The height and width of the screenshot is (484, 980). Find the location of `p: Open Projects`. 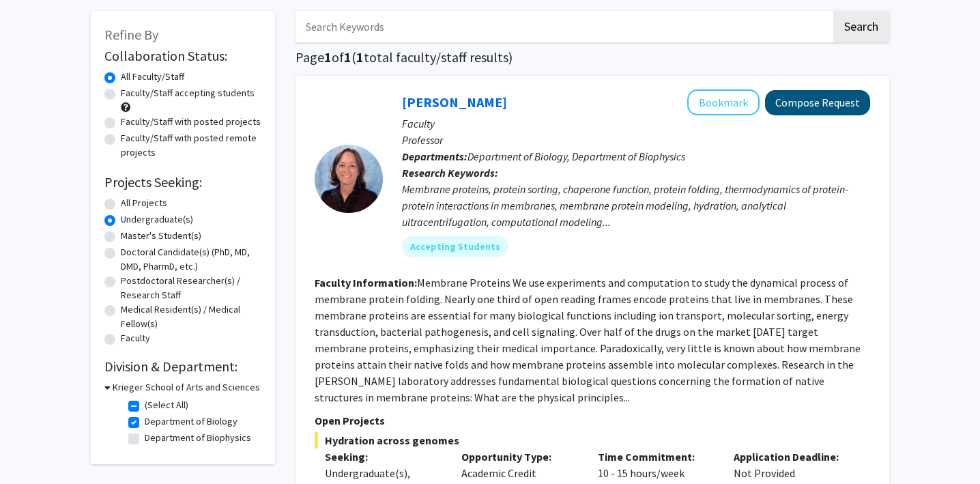

p: Open Projects is located at coordinates (592, 421).